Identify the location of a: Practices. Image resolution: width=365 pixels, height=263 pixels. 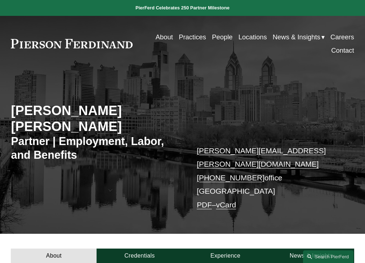
(192, 37).